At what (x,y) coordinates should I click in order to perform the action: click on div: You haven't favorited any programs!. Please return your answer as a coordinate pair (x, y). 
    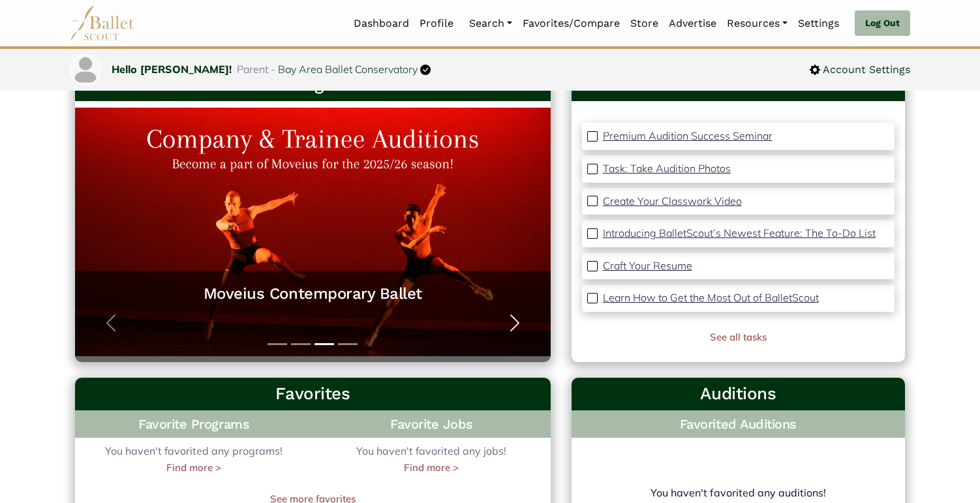
    Looking at the image, I should click on (194, 459).